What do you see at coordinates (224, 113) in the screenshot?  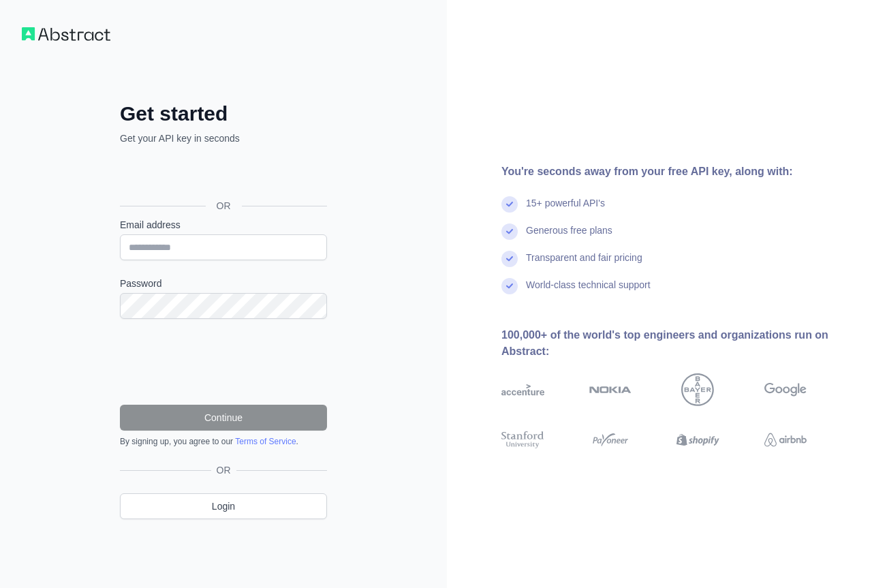 I see `h2: Get started` at bounding box center [224, 113].